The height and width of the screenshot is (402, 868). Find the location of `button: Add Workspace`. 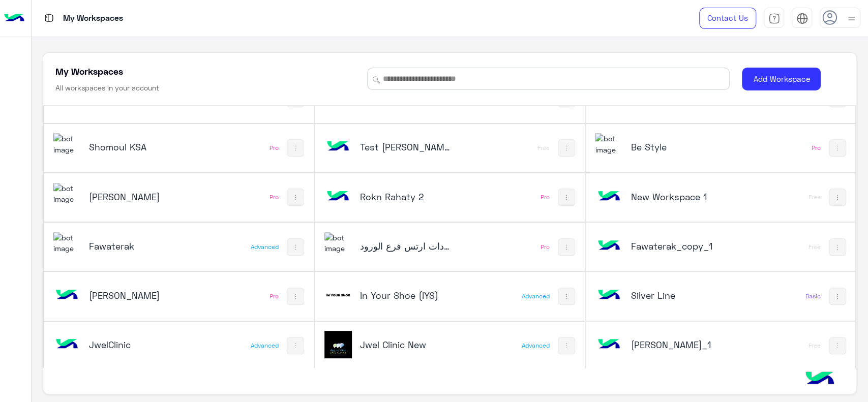

button: Add Workspace is located at coordinates (781, 78).